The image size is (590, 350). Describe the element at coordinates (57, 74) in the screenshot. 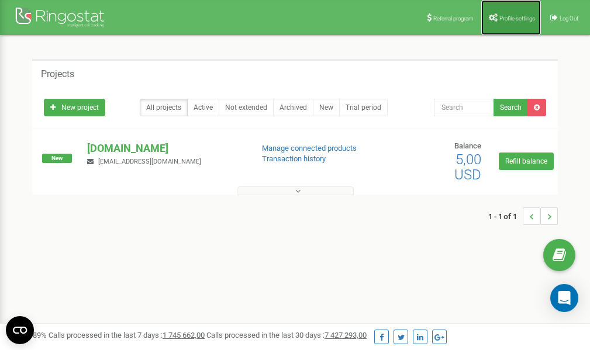

I see `h5: Projects` at that location.